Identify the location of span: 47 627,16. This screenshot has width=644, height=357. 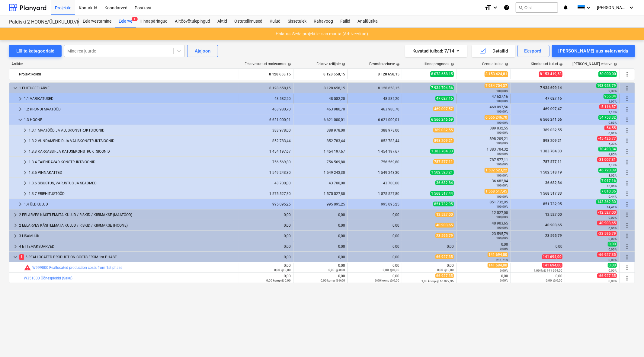
(553, 98).